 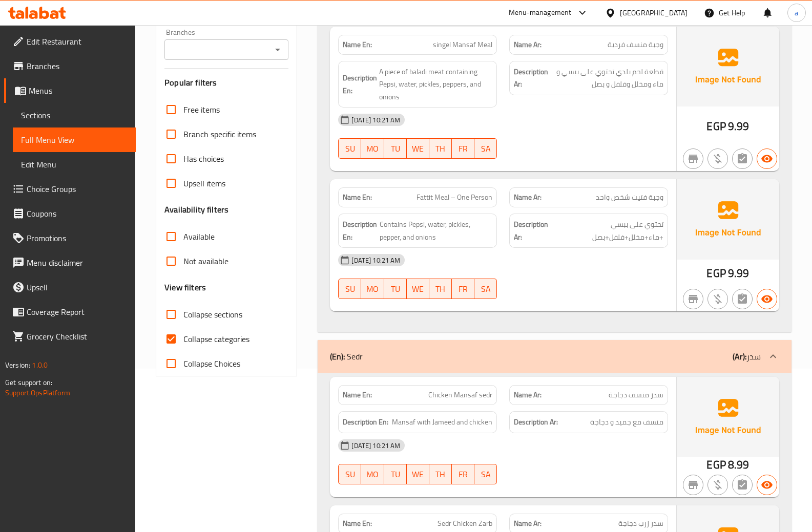 I want to click on span: Upsell, so click(x=77, y=287).